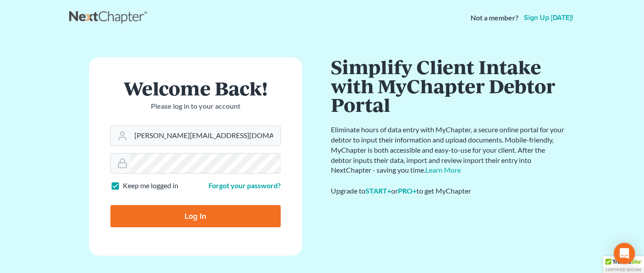 This screenshot has height=273, width=644. Describe the element at coordinates (449, 86) in the screenshot. I see `h1: Simplify Client Intake with MyChapter Debtor Portal` at that location.